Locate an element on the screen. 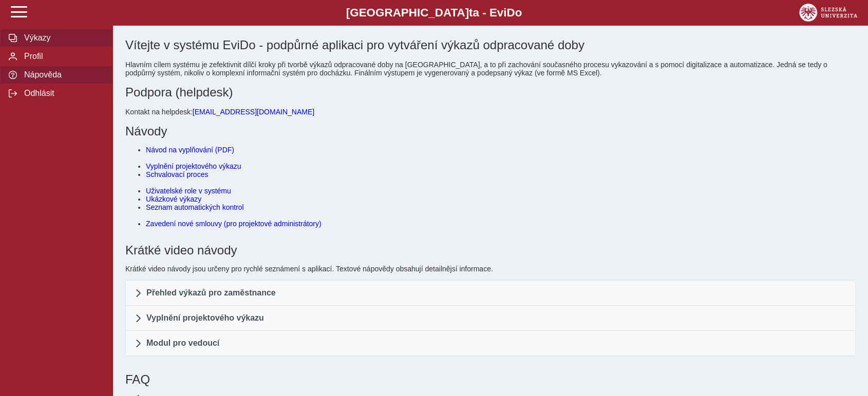 The height and width of the screenshot is (396, 868). h1: Vítejte v systému EviDo - podpůrné aplikaci pro vytváření výkazů odpracované doby is located at coordinates (490, 45).